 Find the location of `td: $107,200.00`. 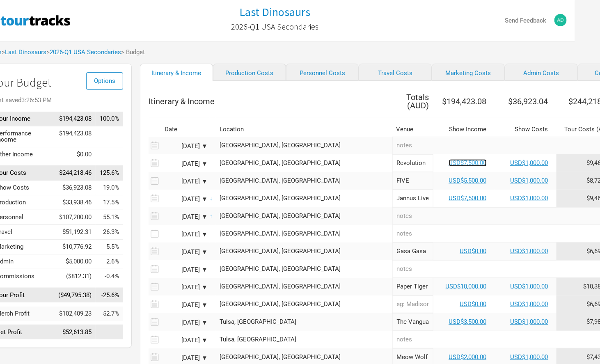

td: $107,200.00 is located at coordinates (75, 217).